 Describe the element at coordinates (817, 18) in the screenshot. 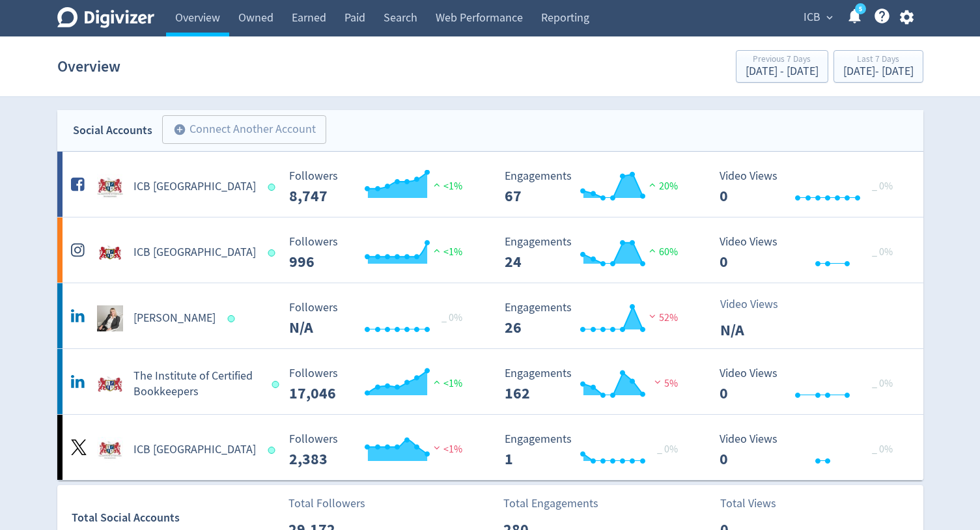

I see `button: ICB` at that location.